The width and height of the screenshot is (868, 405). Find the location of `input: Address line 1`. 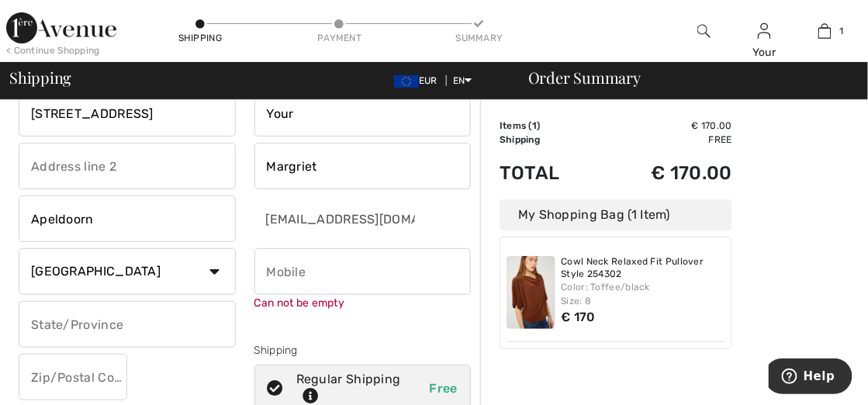

input: Address line 1 is located at coordinates (127, 113).